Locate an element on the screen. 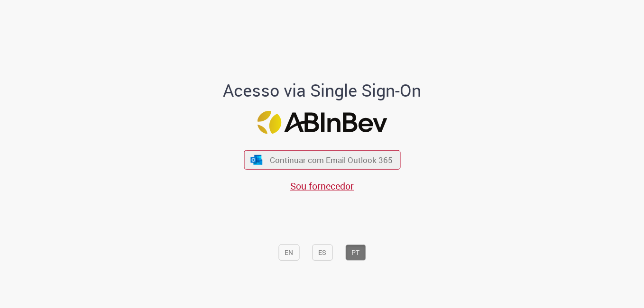 This screenshot has height=308, width=644. a: Sou fornecedor is located at coordinates (322, 186).